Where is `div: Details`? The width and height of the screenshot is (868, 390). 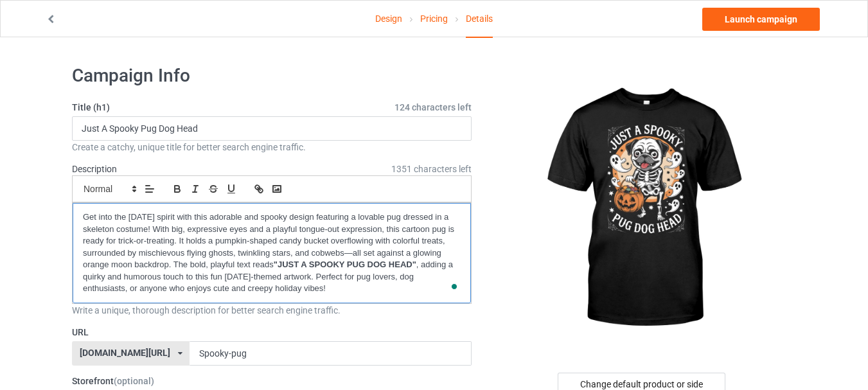
div: Details is located at coordinates (479, 20).